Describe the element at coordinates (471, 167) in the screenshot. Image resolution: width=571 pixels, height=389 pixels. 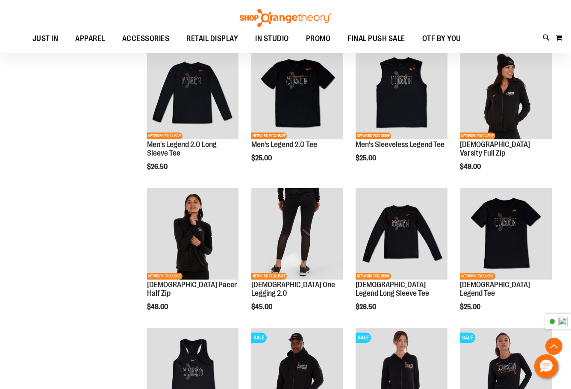
I see `span: $49.00` at that location.